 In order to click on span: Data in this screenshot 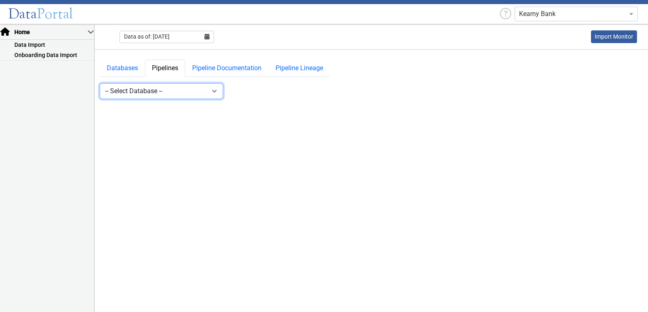, I will do `click(23, 14)`.